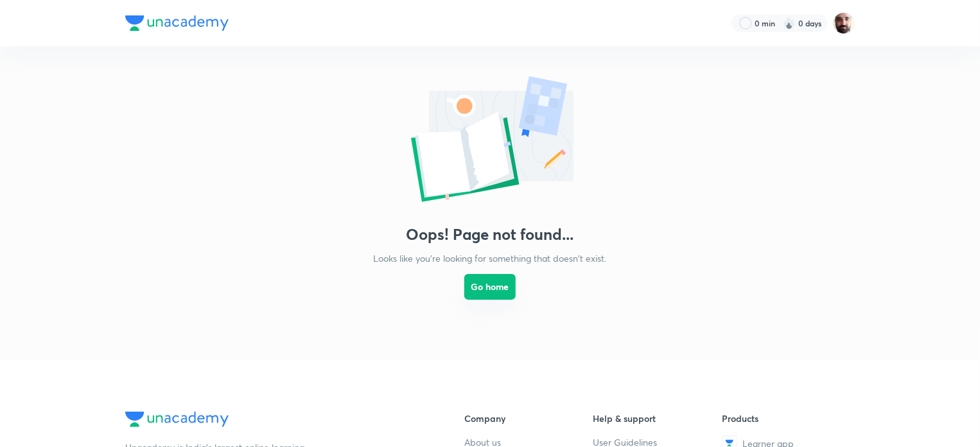 The width and height of the screenshot is (980, 447). Describe the element at coordinates (490, 258) in the screenshot. I see `p: Looks like you're looking for something that doesn't exist.` at that location.